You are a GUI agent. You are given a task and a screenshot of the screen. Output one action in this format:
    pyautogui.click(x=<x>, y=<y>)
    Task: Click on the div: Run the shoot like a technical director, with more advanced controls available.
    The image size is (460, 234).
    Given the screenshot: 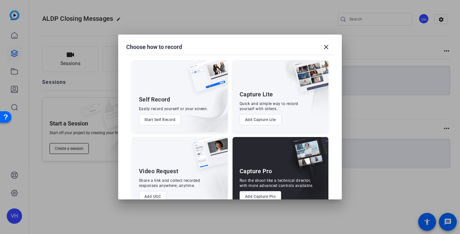 What is the action you would take?
    pyautogui.click(x=277, y=183)
    